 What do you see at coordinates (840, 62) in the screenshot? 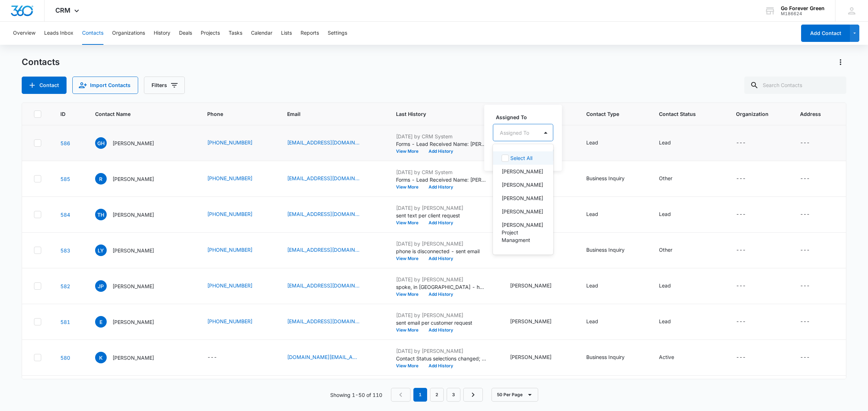
I see `button: Actions` at bounding box center [840, 62].